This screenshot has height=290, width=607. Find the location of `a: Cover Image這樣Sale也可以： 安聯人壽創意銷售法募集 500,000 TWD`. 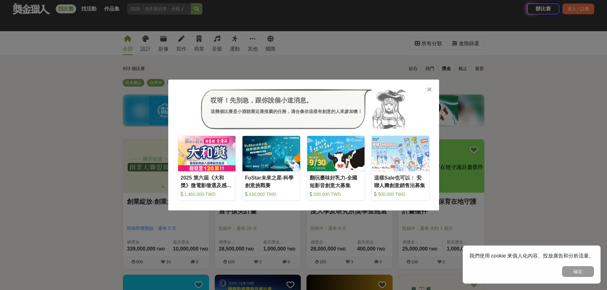

a: Cover Image這樣Sale也可以： 安聯人壽創意銷售法募集 500,000 TWD is located at coordinates (400, 168).